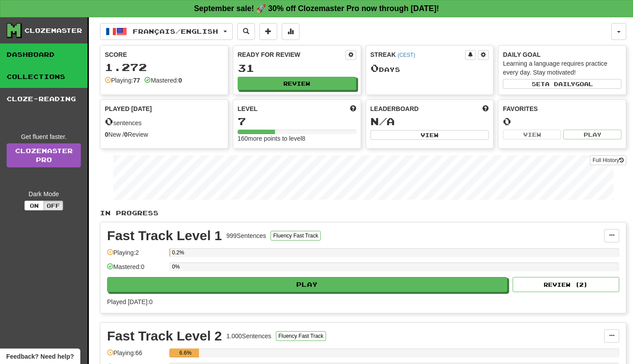 This screenshot has width=633, height=364. What do you see at coordinates (44, 194) in the screenshot?
I see `div: Dark Mode` at bounding box center [44, 194].